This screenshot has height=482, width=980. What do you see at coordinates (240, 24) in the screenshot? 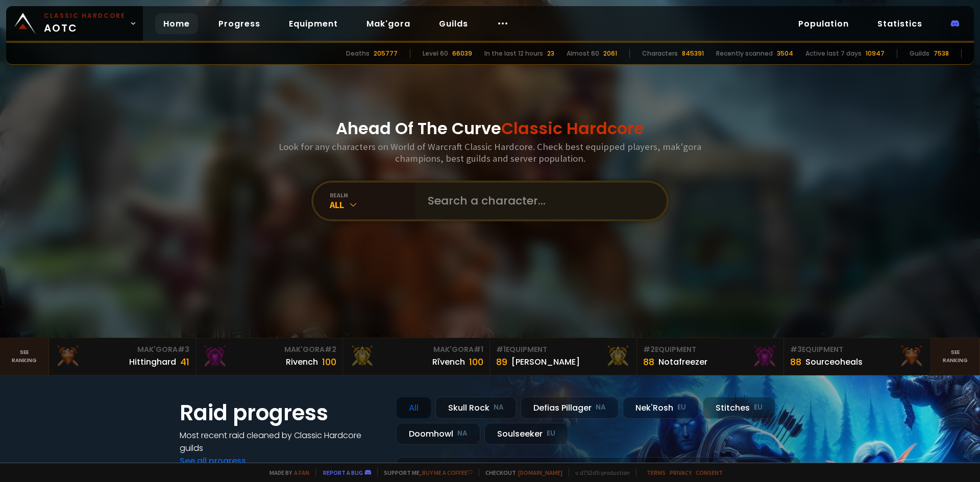
I see `a: Progress` at bounding box center [240, 24].